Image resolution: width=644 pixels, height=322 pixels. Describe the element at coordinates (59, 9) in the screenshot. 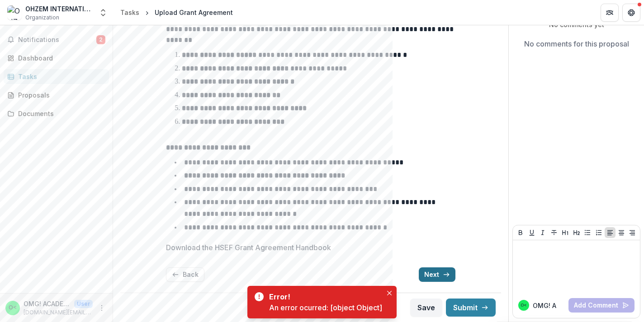

I see `div: OHZEM INTERNATIONAL` at that location.